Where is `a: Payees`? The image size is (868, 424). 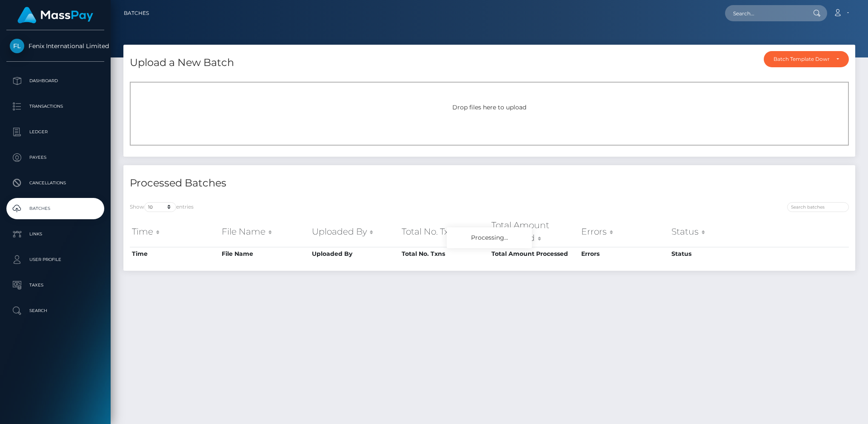 a: Payees is located at coordinates (55, 157).